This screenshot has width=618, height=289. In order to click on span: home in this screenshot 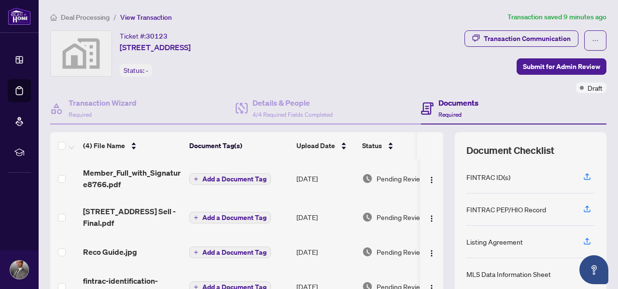, I will do `click(54, 17)`.